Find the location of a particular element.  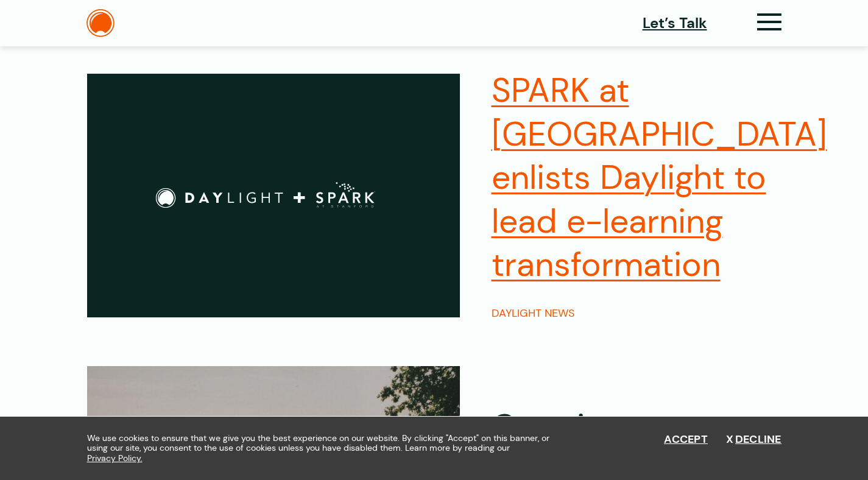

a: Privacy Policy. is located at coordinates (114, 458).